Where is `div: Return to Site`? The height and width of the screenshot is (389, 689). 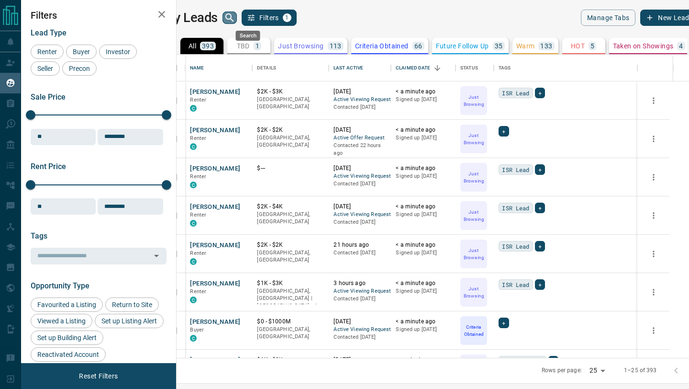 div: Return to Site is located at coordinates (132, 304).